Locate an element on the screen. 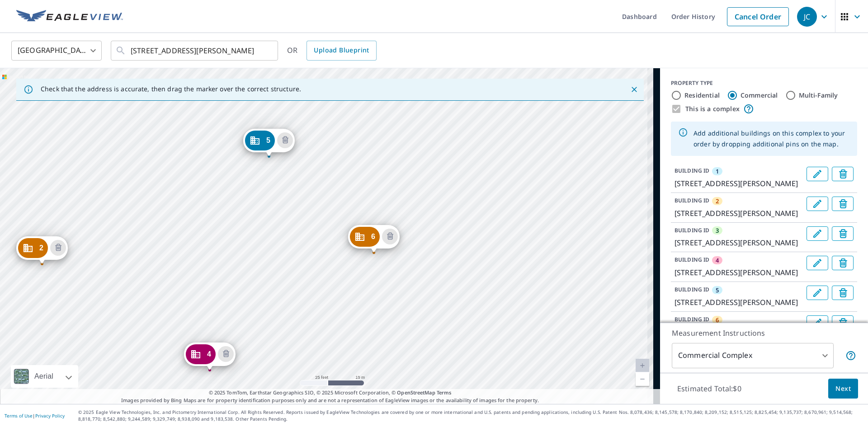 The image size is (868, 427). div: Aerial is located at coordinates (44, 377).